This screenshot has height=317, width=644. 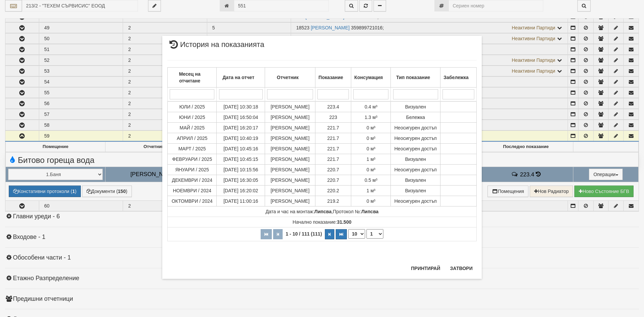 I want to click on span: 223, so click(x=333, y=117).